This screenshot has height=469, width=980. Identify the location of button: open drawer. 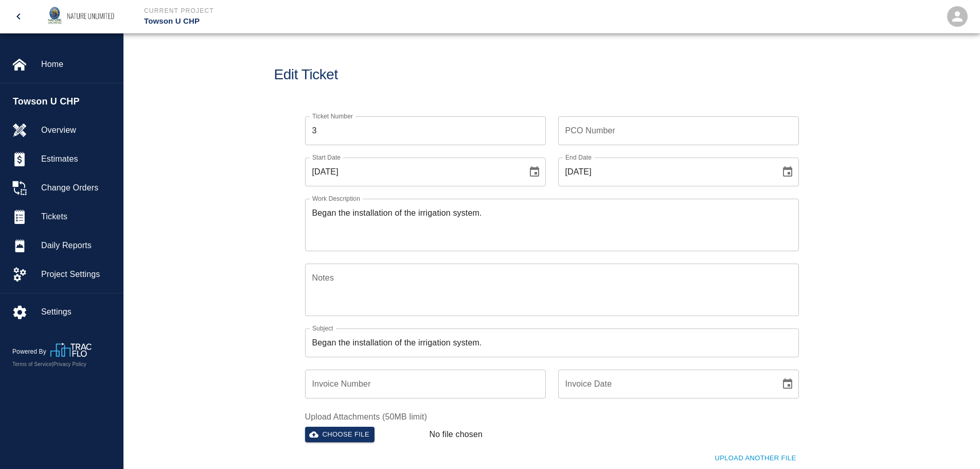
(18, 16).